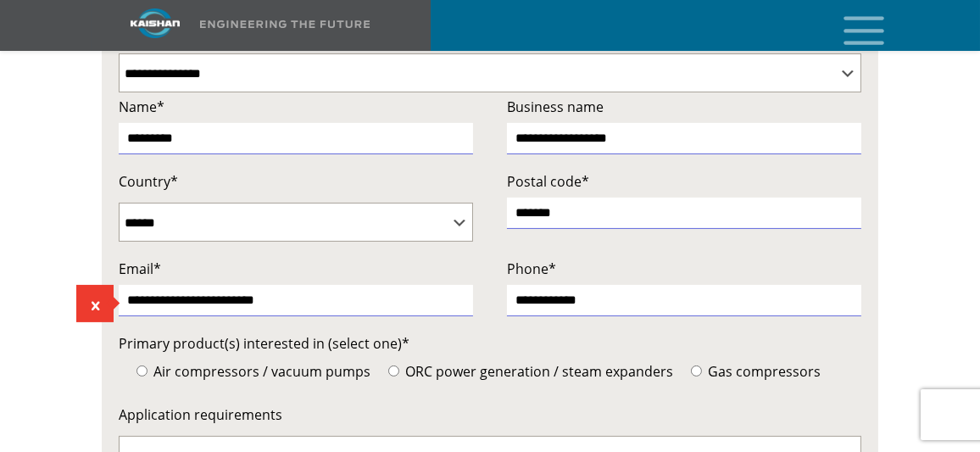 The height and width of the screenshot is (452, 980). I want to click on input: Gas compressors, so click(695, 370).